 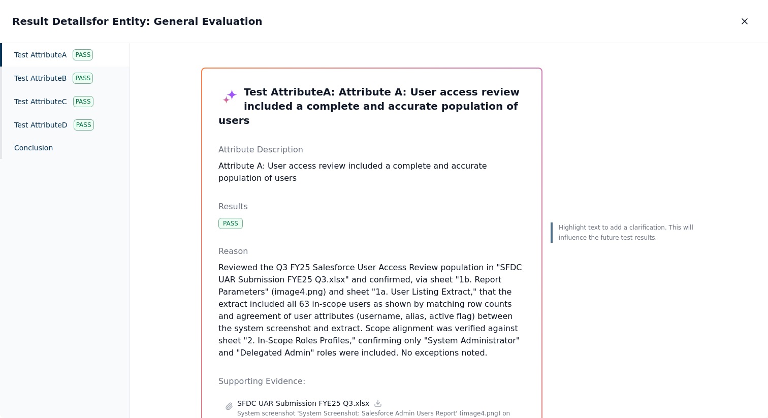 I want to click on a: Download file, so click(x=378, y=403).